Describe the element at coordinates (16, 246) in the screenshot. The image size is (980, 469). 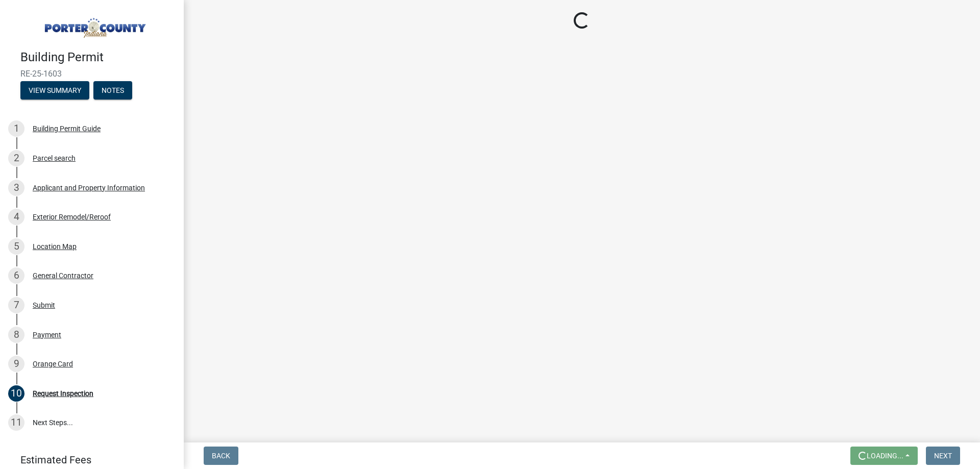
I see `div: 5` at that location.